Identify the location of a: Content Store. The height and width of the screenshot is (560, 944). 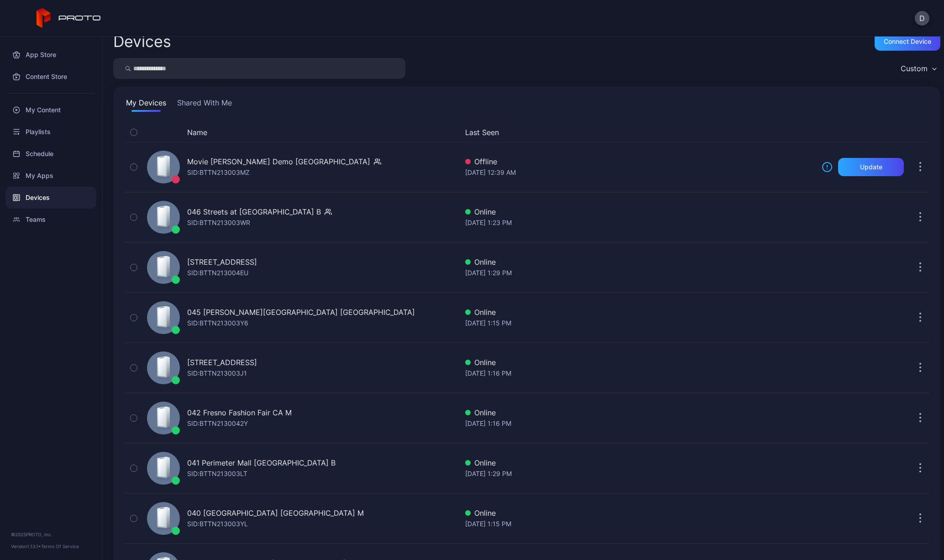
(50, 76).